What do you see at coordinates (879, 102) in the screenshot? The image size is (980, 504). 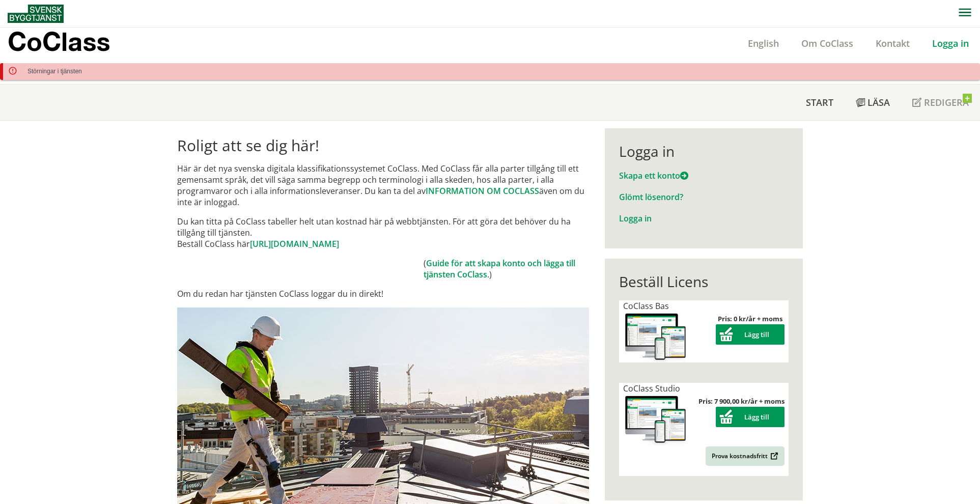 I see `span: Läsa` at bounding box center [879, 102].